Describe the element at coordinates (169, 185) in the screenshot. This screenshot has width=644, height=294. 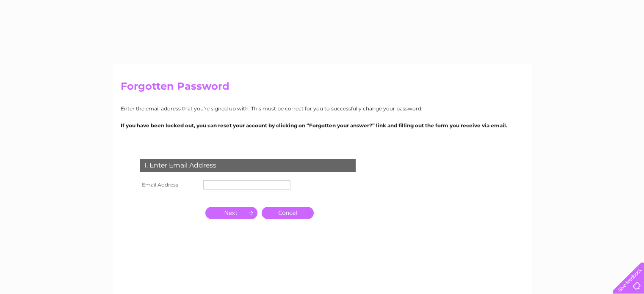
I see `th: Email Address` at that location.